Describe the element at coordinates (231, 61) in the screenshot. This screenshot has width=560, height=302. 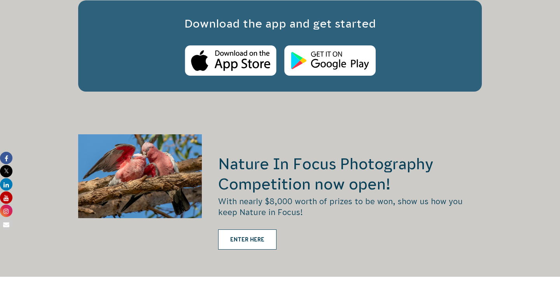
I see `a: Apple Store Logo` at that location.